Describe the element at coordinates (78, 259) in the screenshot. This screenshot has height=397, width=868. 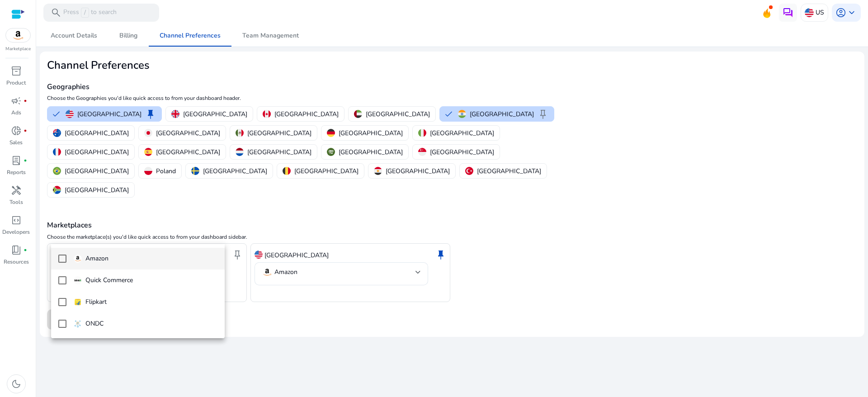
I see `img: amazon.svg` at that location.